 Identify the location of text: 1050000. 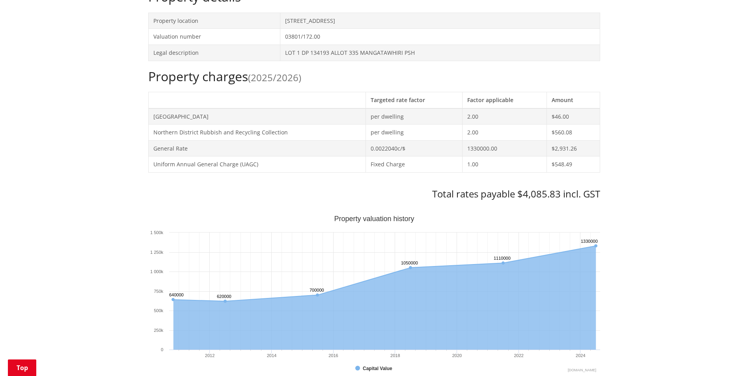
(409, 263).